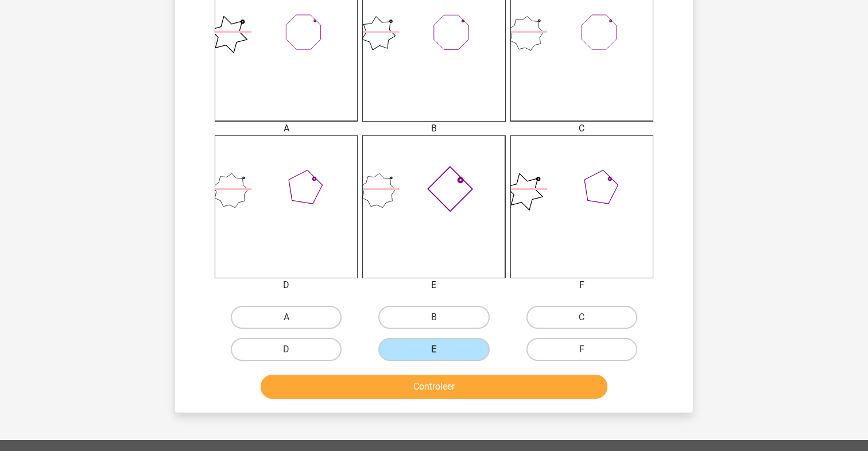  What do you see at coordinates (582, 285) in the screenshot?
I see `div: F` at bounding box center [582, 285].